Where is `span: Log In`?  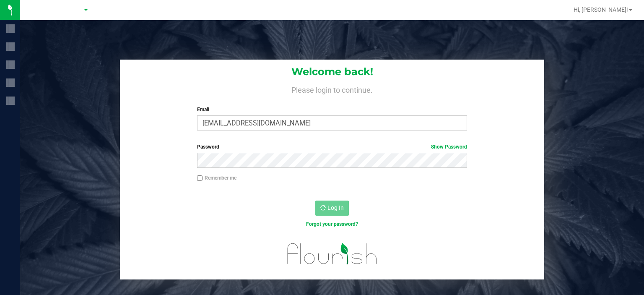 span: Log In is located at coordinates (335, 208).